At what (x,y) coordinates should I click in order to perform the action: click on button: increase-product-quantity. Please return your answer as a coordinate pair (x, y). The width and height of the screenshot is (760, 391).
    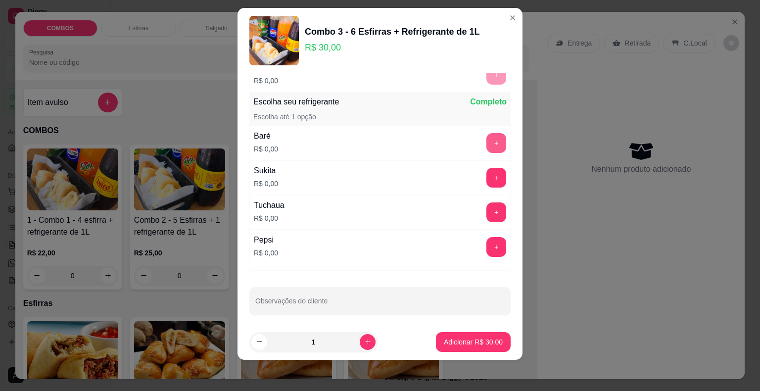
    Looking at the image, I should click on (368, 342).